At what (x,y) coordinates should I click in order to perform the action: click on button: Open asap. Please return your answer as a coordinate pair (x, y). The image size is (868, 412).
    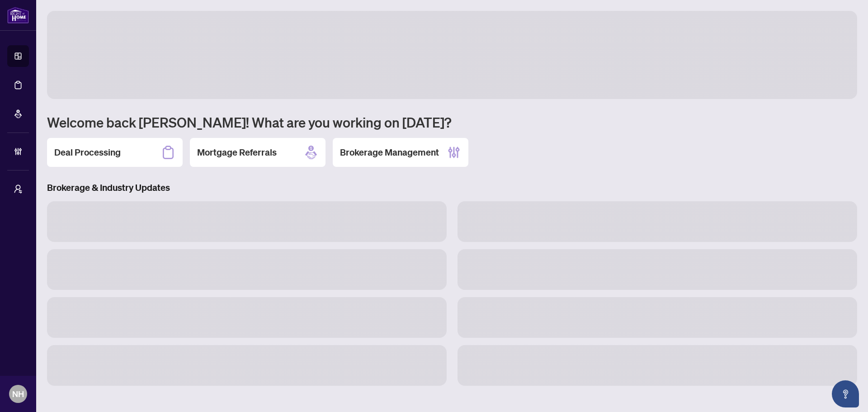
    Looking at the image, I should click on (845, 393).